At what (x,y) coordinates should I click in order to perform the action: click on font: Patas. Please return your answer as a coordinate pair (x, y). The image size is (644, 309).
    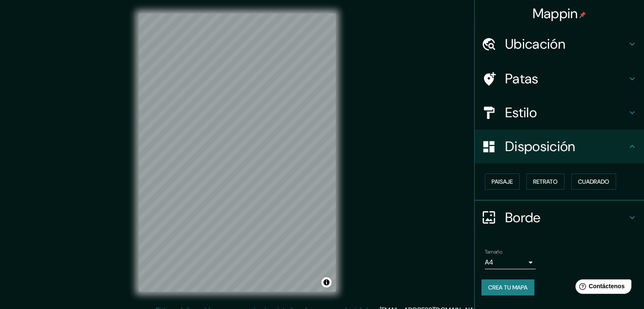
    Looking at the image, I should click on (522, 79).